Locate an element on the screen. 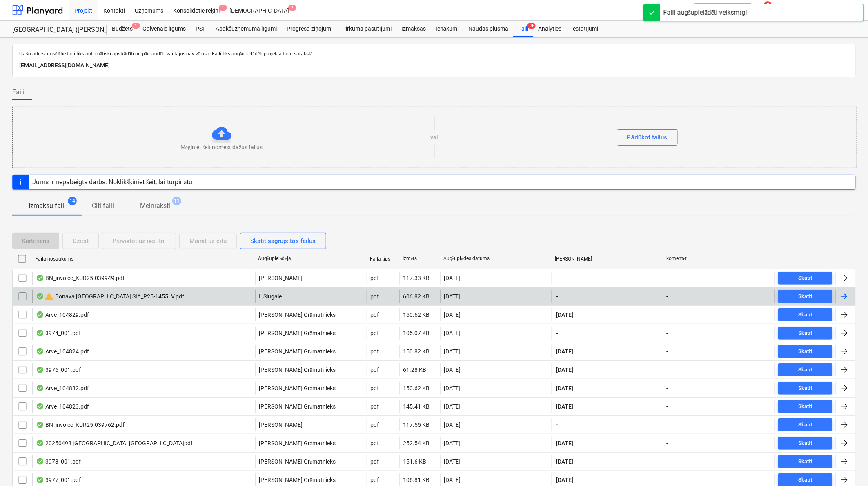  div: Izmaksas is located at coordinates (413, 29).